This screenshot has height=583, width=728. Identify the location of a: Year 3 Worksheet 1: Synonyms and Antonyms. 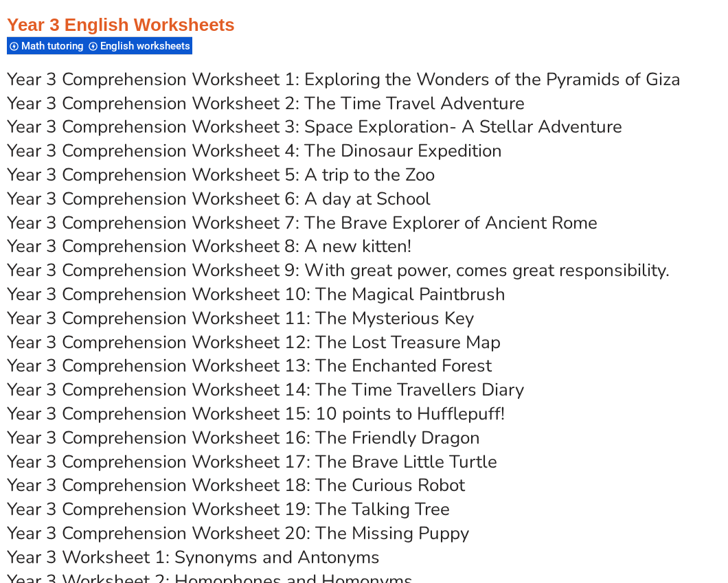
(193, 557).